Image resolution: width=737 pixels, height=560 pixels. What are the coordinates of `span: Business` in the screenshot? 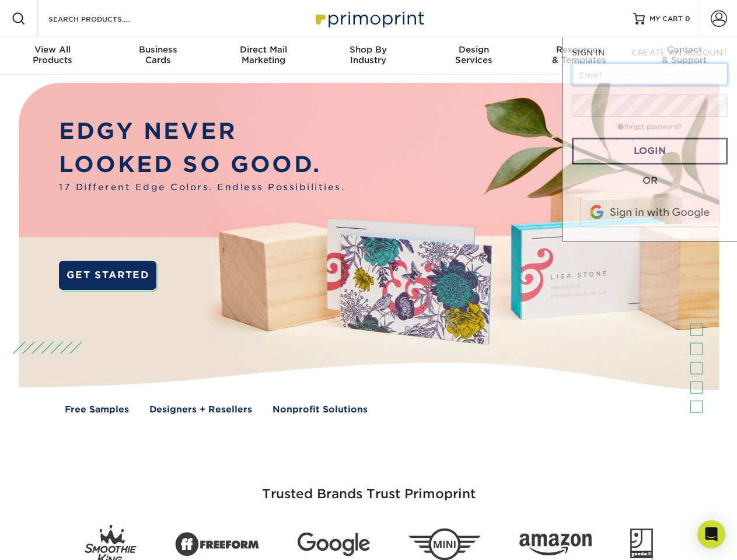 It's located at (158, 49).